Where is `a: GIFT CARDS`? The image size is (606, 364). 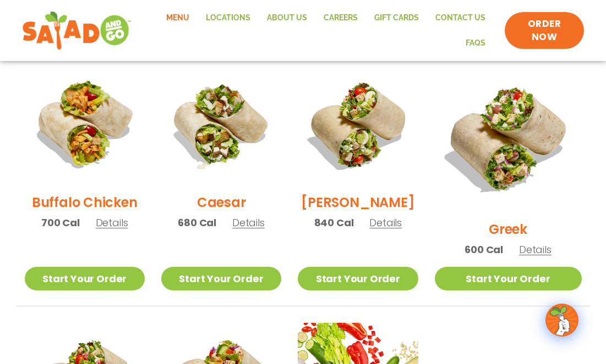 a: GIFT CARDS is located at coordinates (396, 18).